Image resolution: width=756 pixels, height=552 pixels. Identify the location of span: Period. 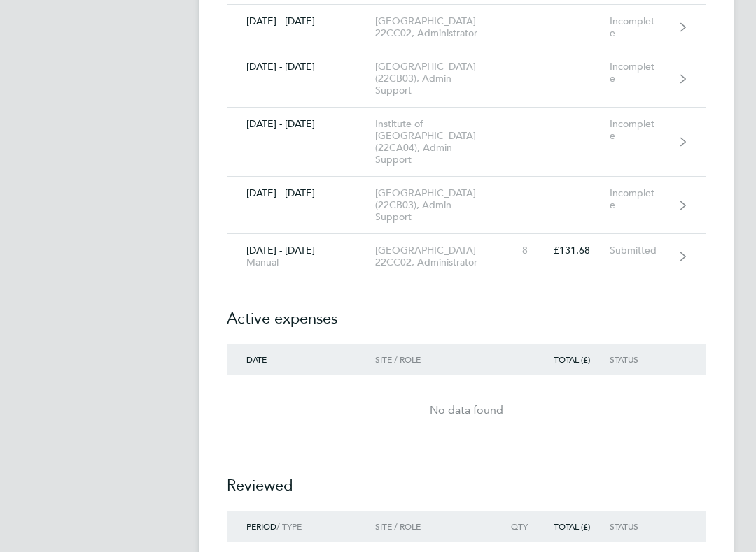
(261, 527).